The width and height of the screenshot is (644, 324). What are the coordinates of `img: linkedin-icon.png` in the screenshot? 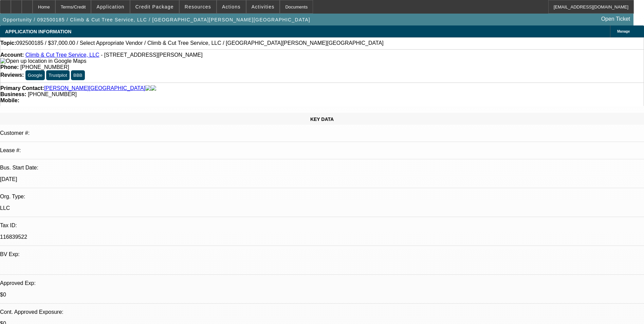 It's located at (153, 89).